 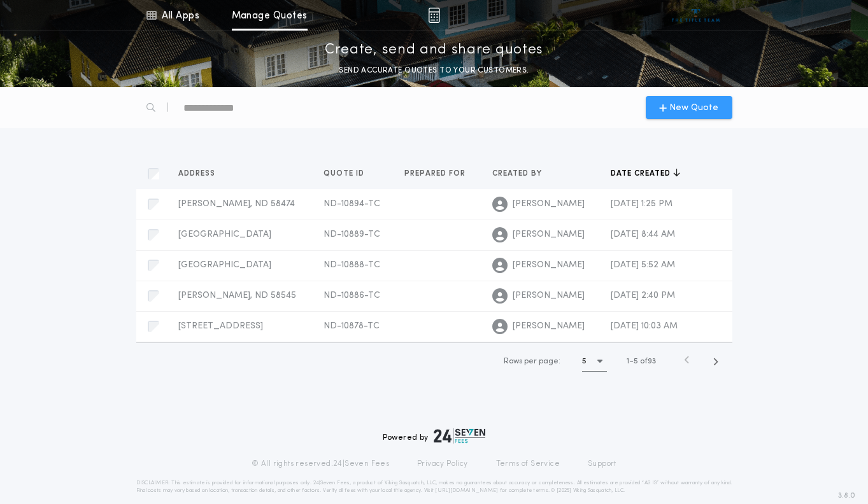 What do you see at coordinates (434, 15) in the screenshot?
I see `img: img` at bounding box center [434, 15].